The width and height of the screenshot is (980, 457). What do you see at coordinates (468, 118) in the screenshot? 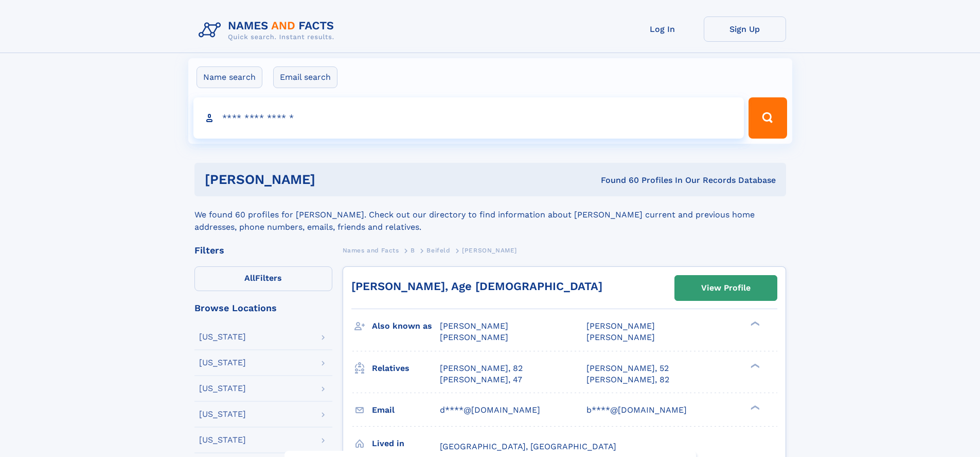
I see `input: search input` at bounding box center [468, 118].